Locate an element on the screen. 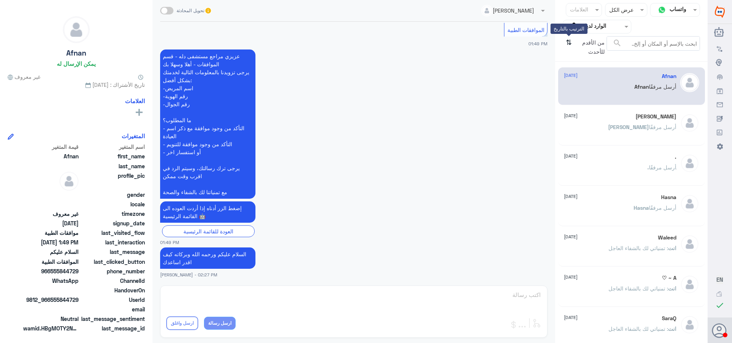 The width and height of the screenshot is (732, 343). span: اسم المتغير is located at coordinates (112, 147).